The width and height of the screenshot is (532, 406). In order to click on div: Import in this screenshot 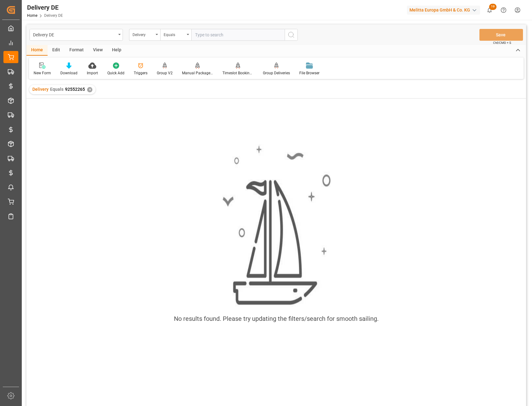, I will do `click(93, 73)`.